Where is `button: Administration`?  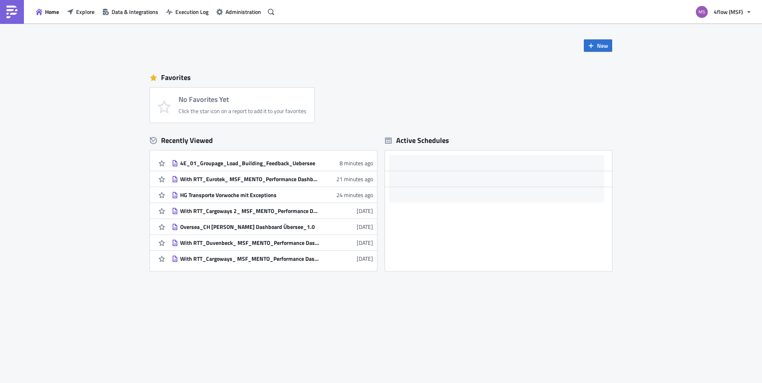 button: Administration is located at coordinates (239, 12).